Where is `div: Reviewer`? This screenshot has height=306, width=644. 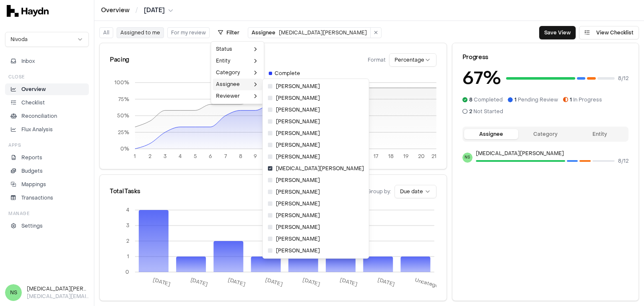
div: Reviewer is located at coordinates (237, 96).